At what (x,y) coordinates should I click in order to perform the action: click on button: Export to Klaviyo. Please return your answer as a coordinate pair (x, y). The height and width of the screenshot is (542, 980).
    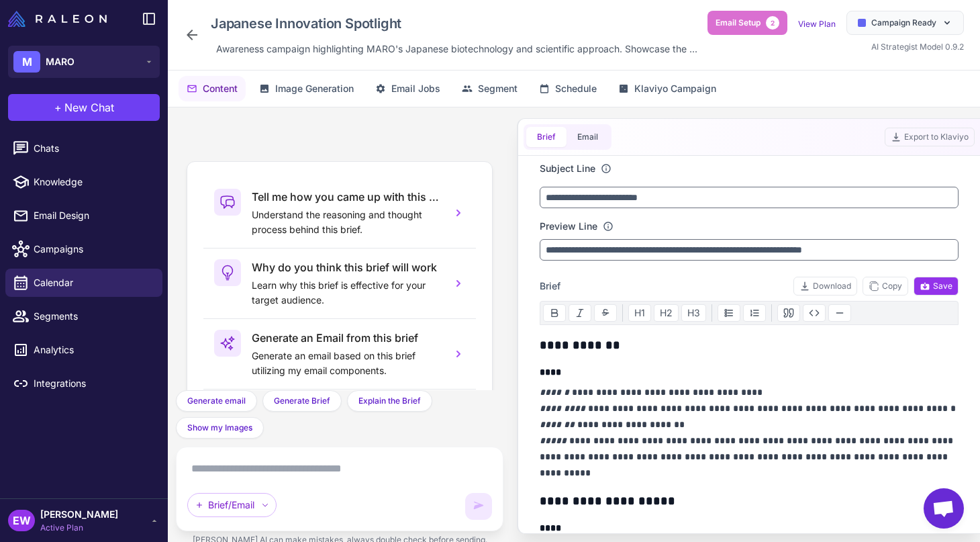
    Looking at the image, I should click on (930, 137).